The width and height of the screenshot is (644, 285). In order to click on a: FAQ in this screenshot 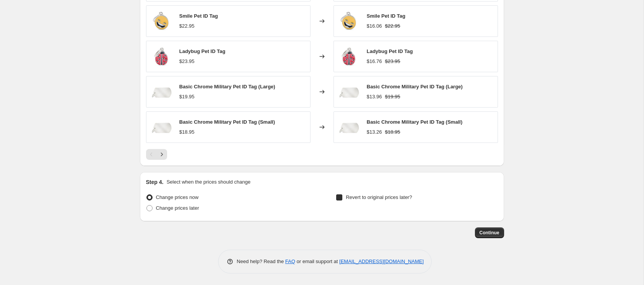, I will do `click(291, 261)`.